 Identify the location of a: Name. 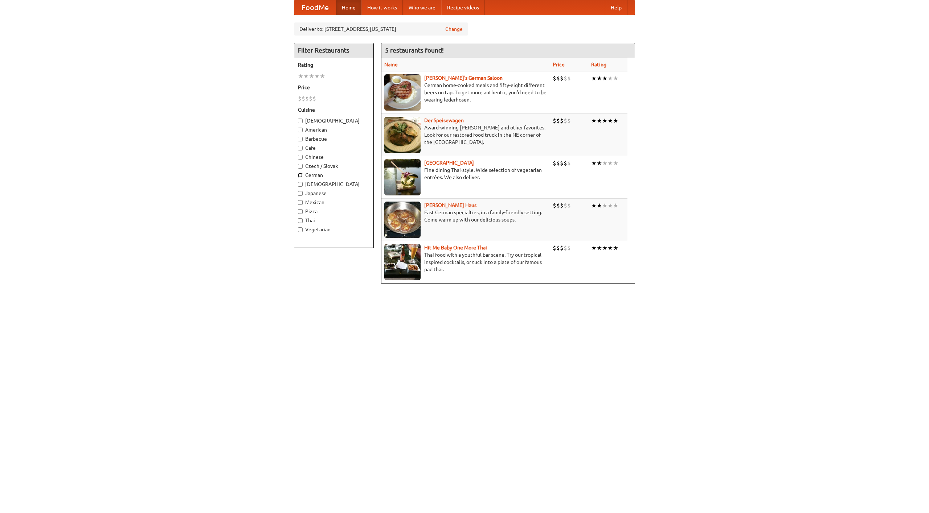
(391, 65).